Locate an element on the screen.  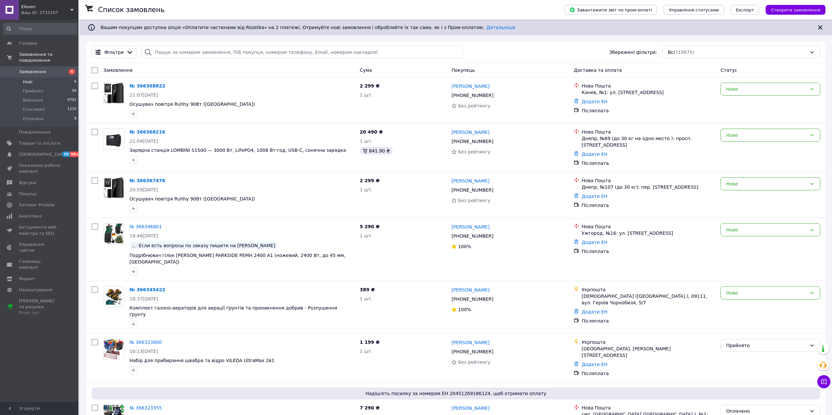
span: Покупці is located at coordinates (28, 194).